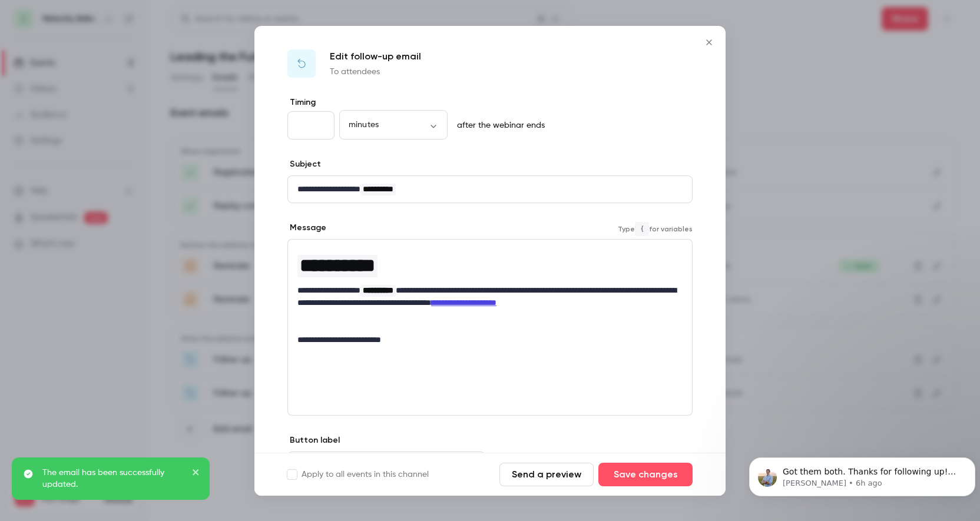 The image size is (980, 521). What do you see at coordinates (113, 478) in the screenshot?
I see `p: The email has been successfully updated.` at bounding box center [113, 478].